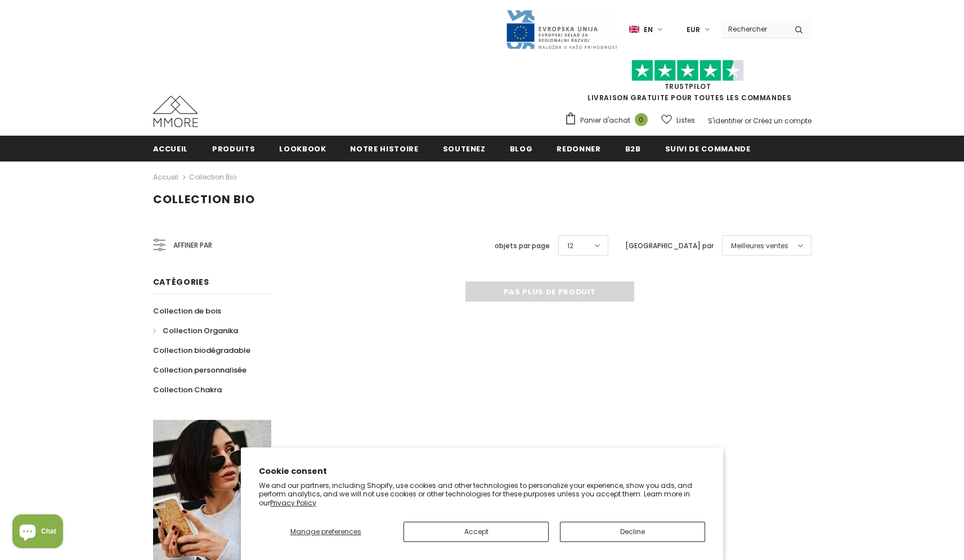 The width and height of the screenshot is (964, 560). I want to click on a: Collection de bois, so click(187, 310).